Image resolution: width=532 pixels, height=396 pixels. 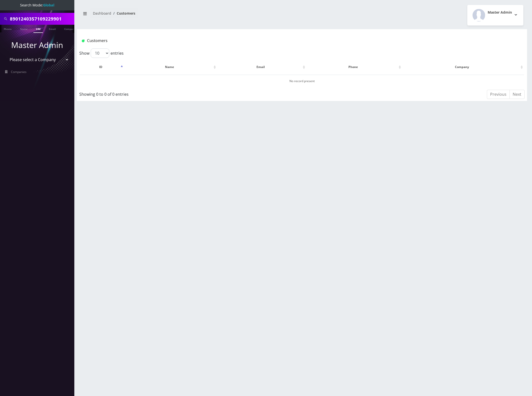 What do you see at coordinates (302, 81) in the screenshot?
I see `td: No record present` at bounding box center [302, 81].